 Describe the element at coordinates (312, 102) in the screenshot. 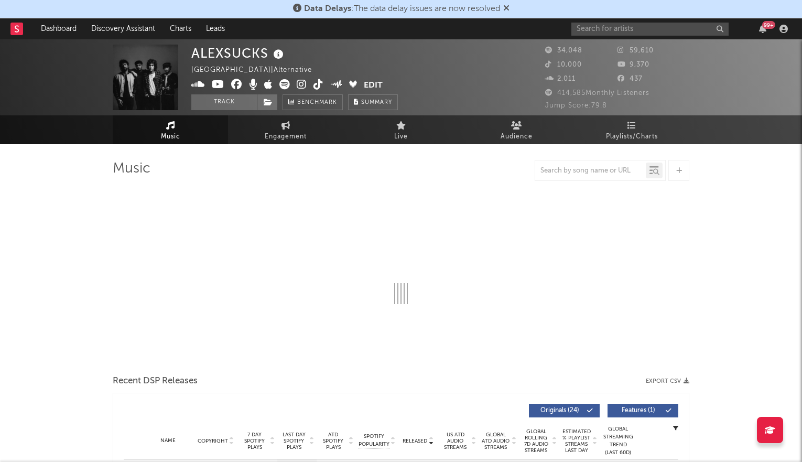

I see `a: Benchmark` at that location.